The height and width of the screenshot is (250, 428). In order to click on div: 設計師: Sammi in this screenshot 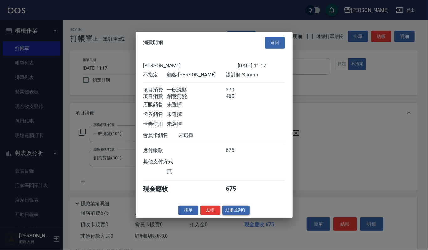, I will do `click(255, 75)`.